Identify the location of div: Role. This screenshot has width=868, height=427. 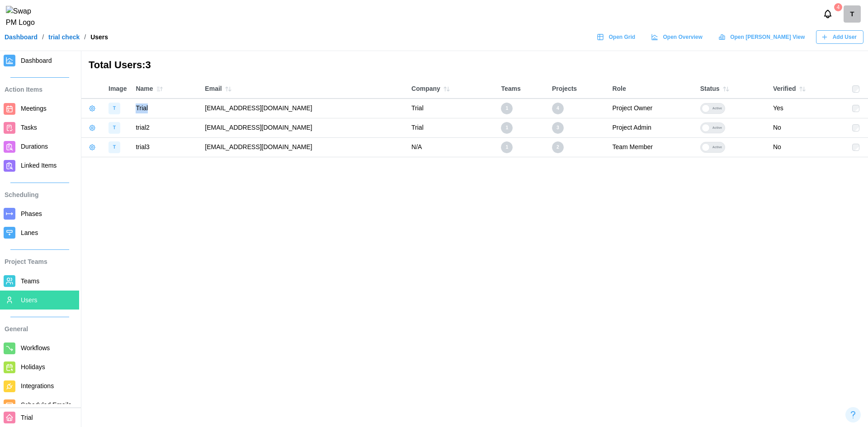
(652, 89).